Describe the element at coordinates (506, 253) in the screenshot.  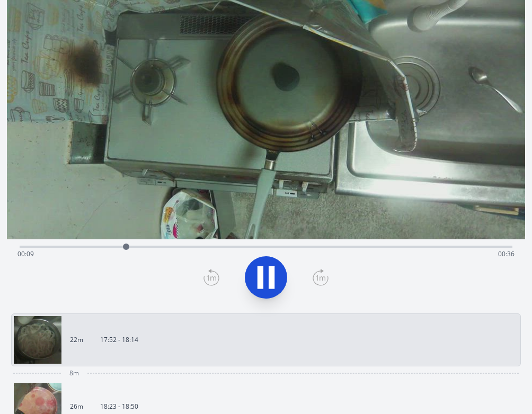
I see `span: 00:36` at that location.